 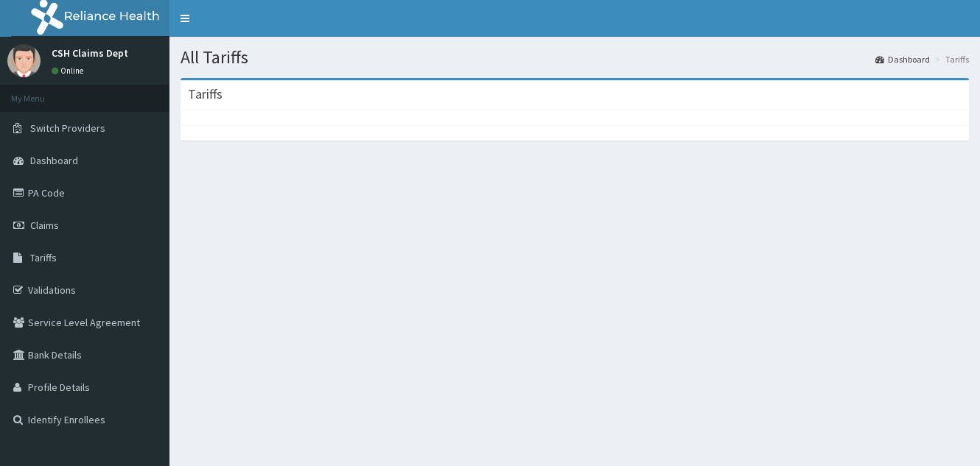 What do you see at coordinates (24, 60) in the screenshot?
I see `img: User Image` at bounding box center [24, 60].